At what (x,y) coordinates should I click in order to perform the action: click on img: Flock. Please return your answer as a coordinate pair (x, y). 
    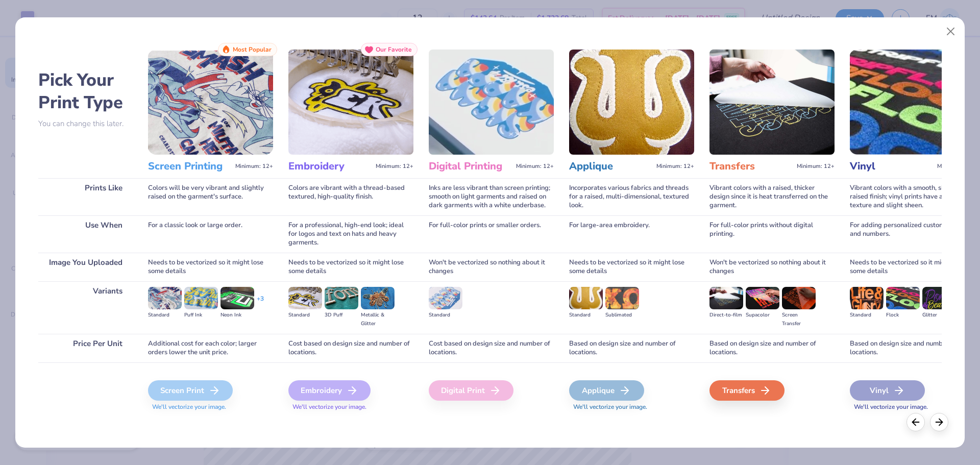
    Looking at the image, I should click on (903, 298).